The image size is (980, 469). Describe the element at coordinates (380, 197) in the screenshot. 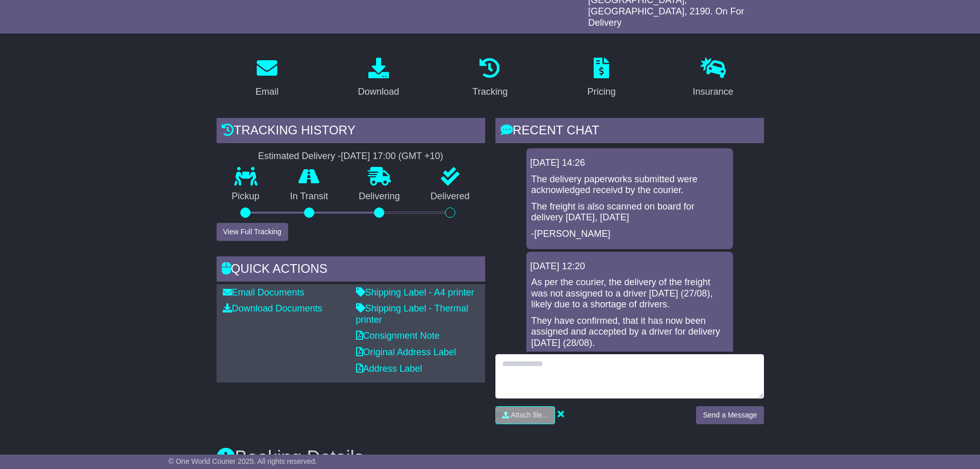

I see `p: Delivering` at that location.